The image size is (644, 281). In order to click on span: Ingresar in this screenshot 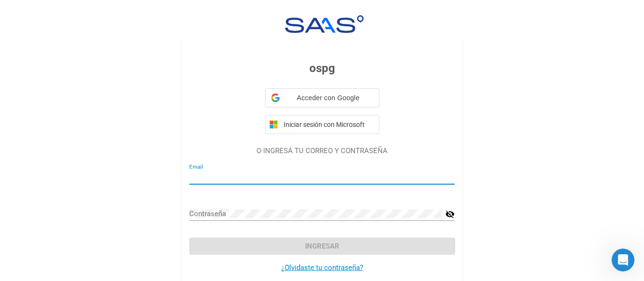, I will do `click(322, 246)`.